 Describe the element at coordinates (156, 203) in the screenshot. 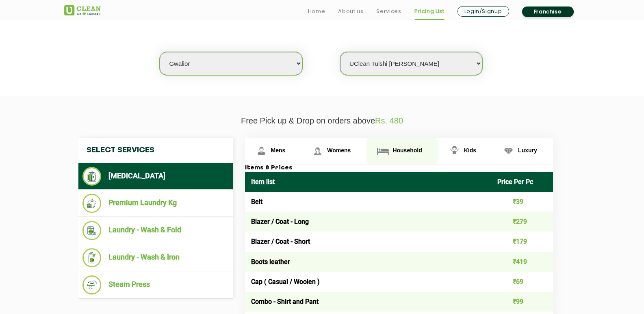

I see `li: Premium Laundry Kg` at that location.